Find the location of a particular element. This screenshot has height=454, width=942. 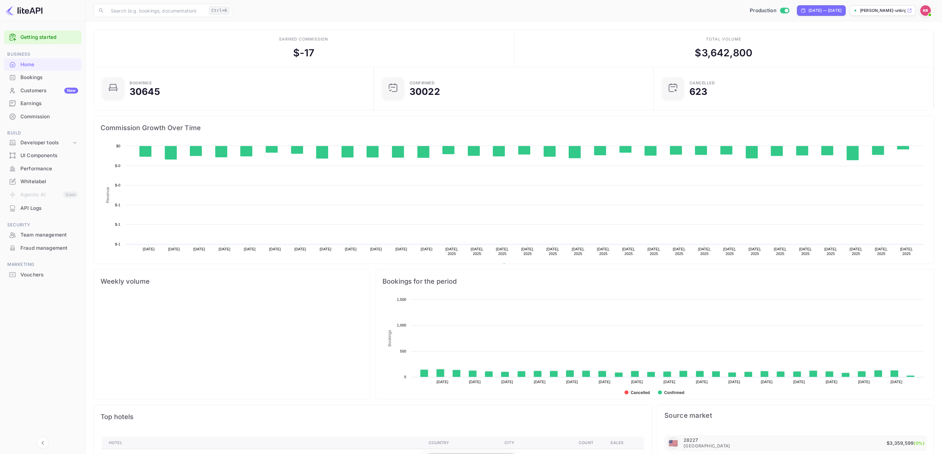

div: Click to change the date range period is located at coordinates (821, 11).